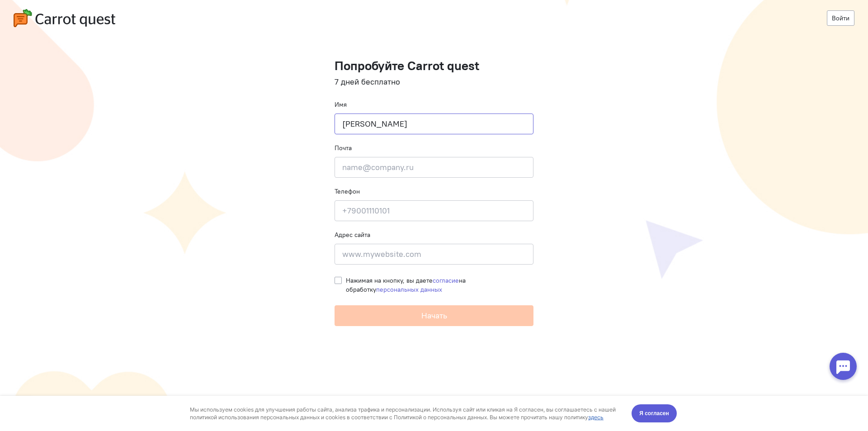  I want to click on label: Телефон, so click(347, 191).